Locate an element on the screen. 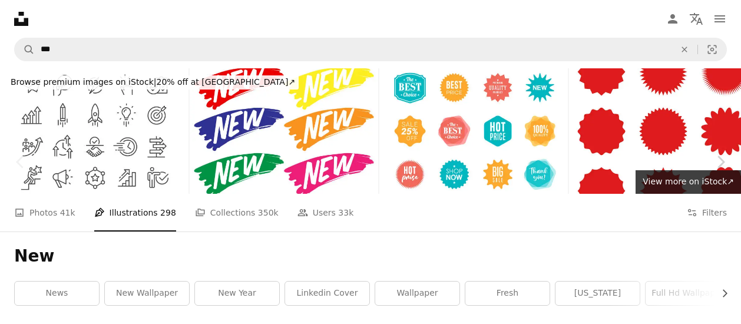 This screenshot has height=324, width=741. a: new wallpaper is located at coordinates (147, 293).